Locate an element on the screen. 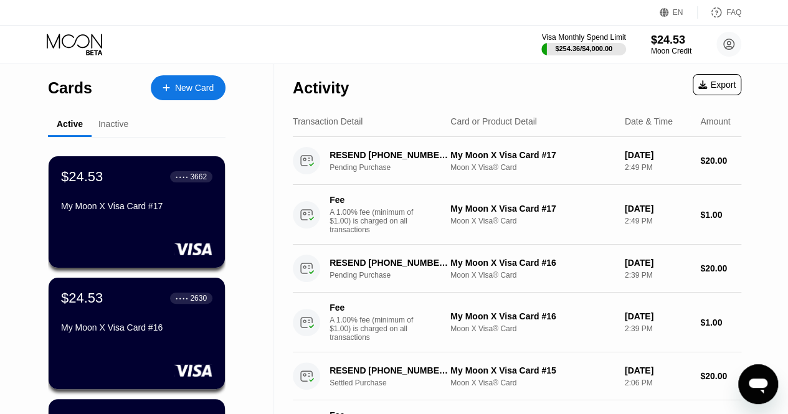  div: Settled Purchase is located at coordinates (396, 383).